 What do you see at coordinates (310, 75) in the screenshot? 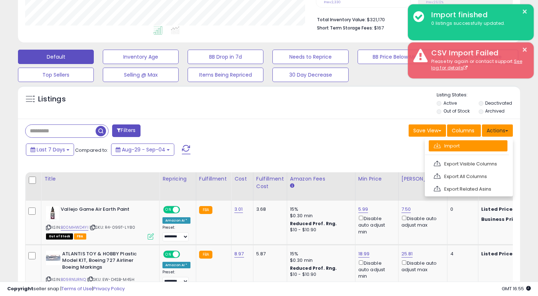
I see `button: 30 Day Decrease` at bounding box center [310, 75].